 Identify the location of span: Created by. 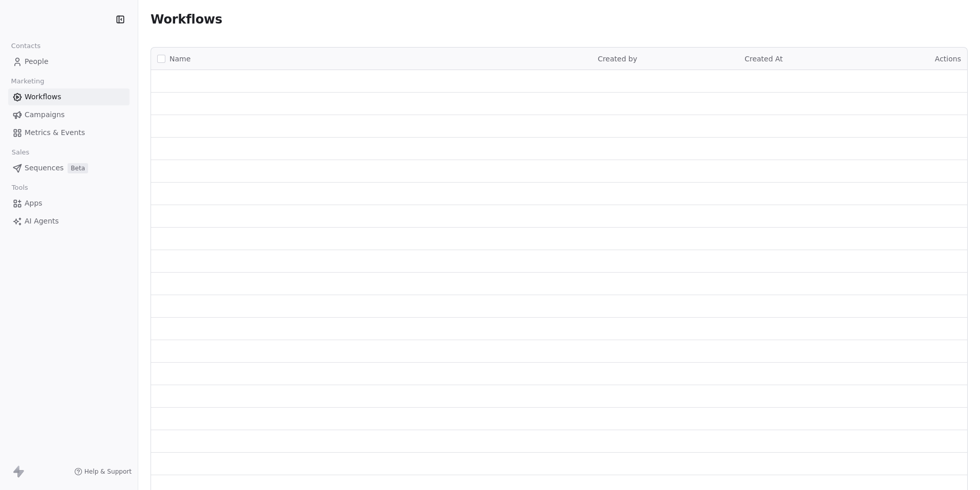
(616, 59).